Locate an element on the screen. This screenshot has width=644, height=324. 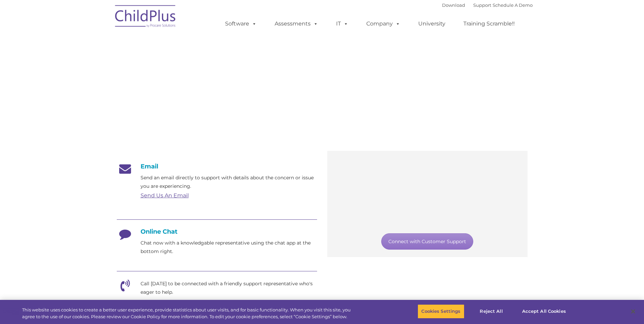
a: IT is located at coordinates (342, 24).